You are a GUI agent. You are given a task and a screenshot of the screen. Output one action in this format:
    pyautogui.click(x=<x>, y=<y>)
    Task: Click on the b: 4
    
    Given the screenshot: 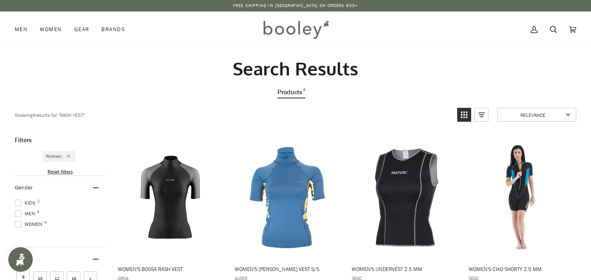 What is the action you would take?
    pyautogui.click(x=34, y=114)
    